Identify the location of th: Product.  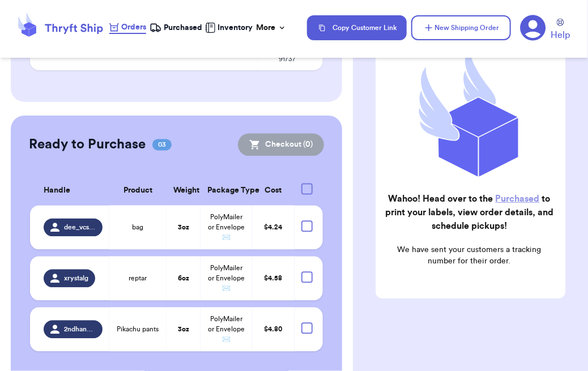
(138, 191).